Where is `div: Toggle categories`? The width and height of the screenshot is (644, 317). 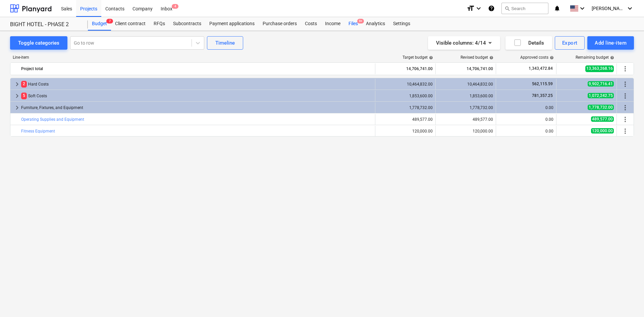 div: Toggle categories is located at coordinates (39, 43).